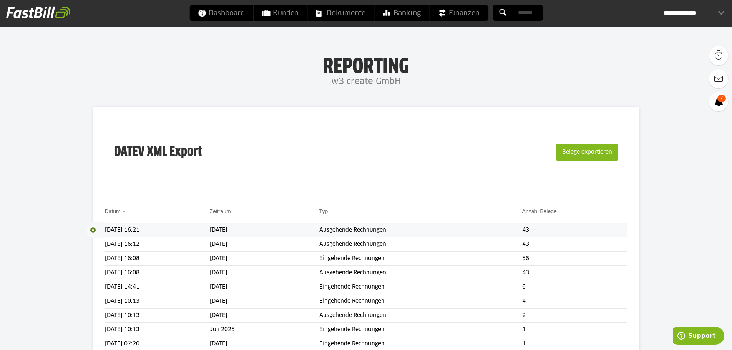 The width and height of the screenshot is (732, 350). What do you see at coordinates (540, 211) in the screenshot?
I see `a: Anzahl Belege` at bounding box center [540, 211].